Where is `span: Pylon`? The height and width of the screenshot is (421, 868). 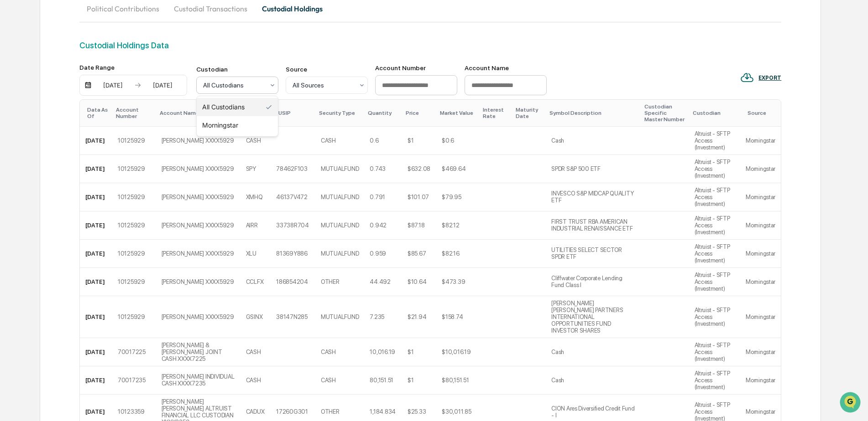 span: Pylon is located at coordinates (100, 158).